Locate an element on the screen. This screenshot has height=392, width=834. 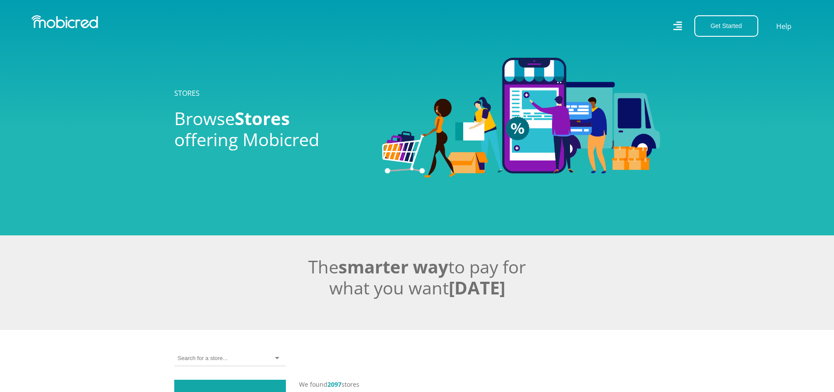
img: Stores is located at coordinates (521, 118).